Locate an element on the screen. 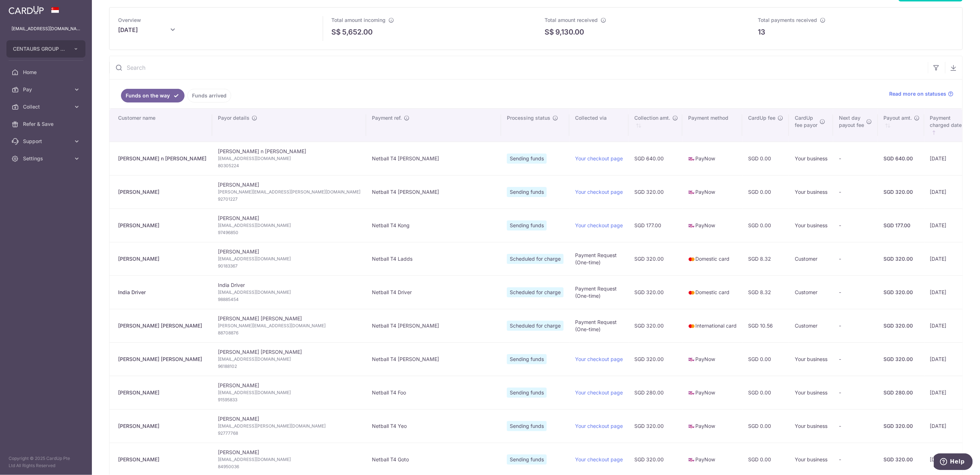 The height and width of the screenshot is (475, 980). span: Processing status is located at coordinates (529, 118).